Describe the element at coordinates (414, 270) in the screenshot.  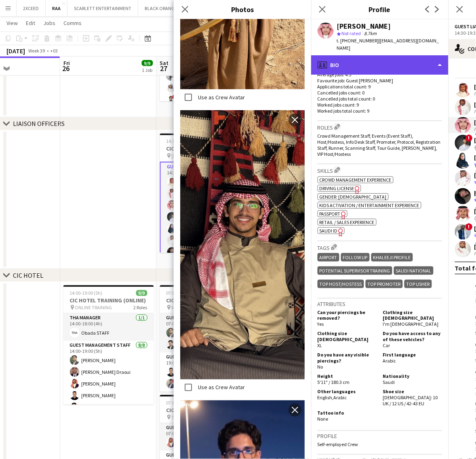
I see `div: SAUDI NATIONAL` at that location.